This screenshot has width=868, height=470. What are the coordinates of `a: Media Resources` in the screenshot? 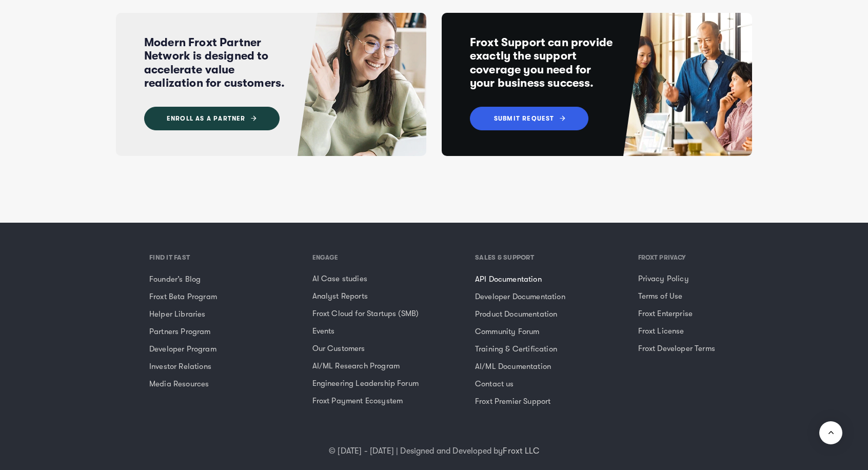 It's located at (223, 384).